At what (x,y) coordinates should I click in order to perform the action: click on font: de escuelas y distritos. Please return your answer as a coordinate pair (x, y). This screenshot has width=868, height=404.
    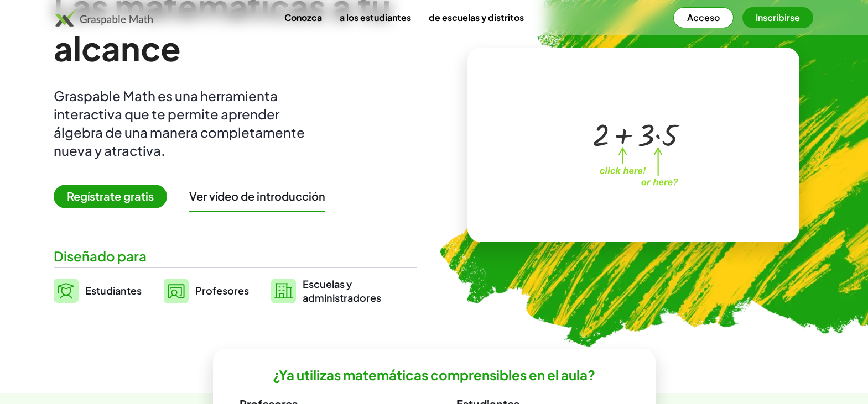
    Looking at the image, I should click on (476, 17).